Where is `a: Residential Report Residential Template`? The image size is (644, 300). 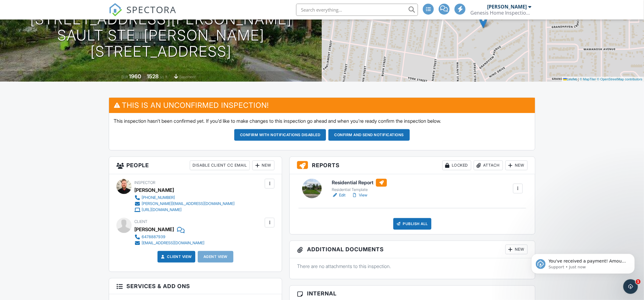
a: Residential Report Residential Template is located at coordinates (359, 185).